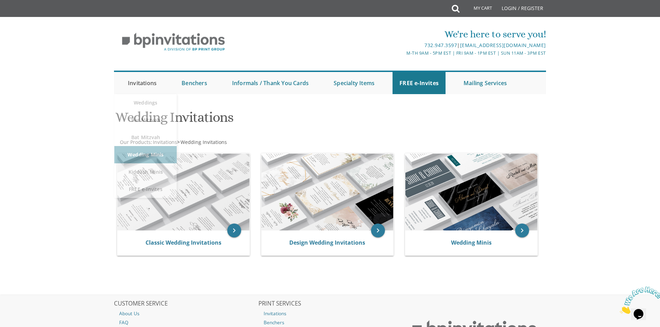 This screenshot has width=660, height=327. Describe the element at coordinates (402, 53) in the screenshot. I see `div: M-Th 9am - 5pm EST | Fri 9am - 1pm EST | Sun 11am - 3pm EST` at that location.